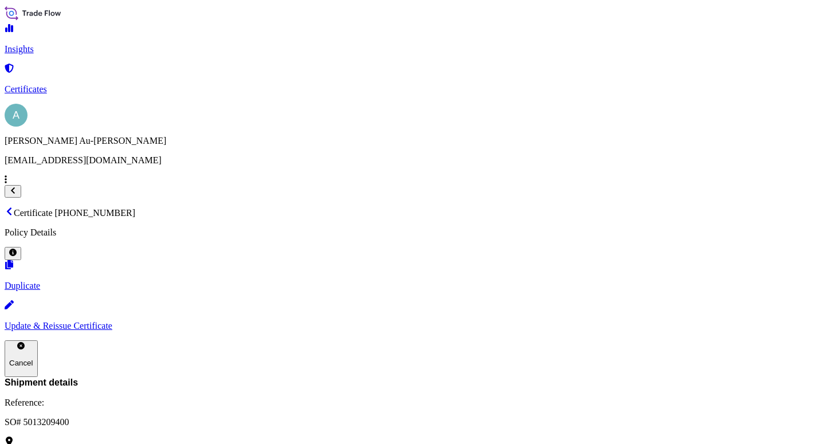  What do you see at coordinates (413, 326) in the screenshot?
I see `p: Update & Reissue Certificate` at bounding box center [413, 326].